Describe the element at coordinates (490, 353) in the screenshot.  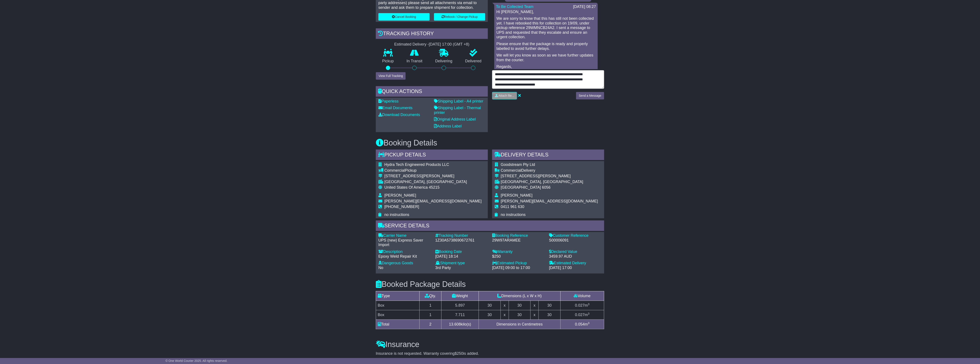
I see `div: Insurance is not requested. Warranty covering is added.` at that location.